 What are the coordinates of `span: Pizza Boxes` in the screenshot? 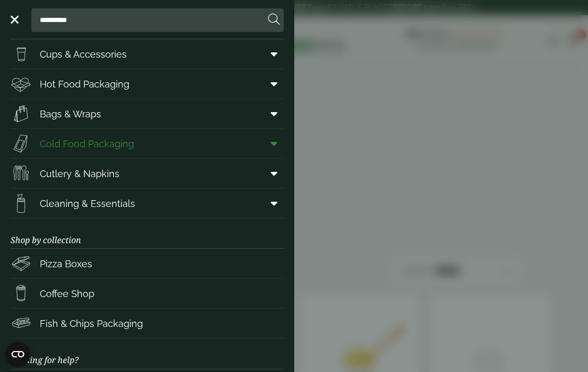 It's located at (66, 264).